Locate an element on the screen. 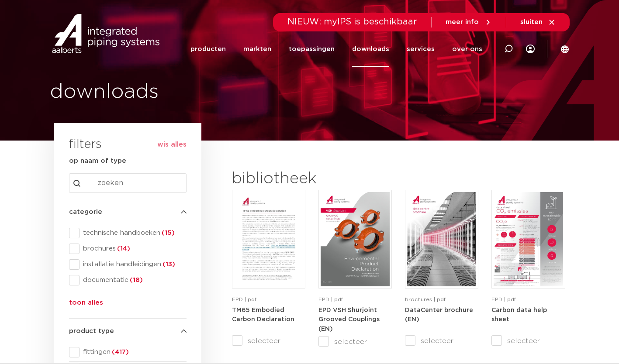 The image size is (619, 364). a: producten is located at coordinates (208, 49).